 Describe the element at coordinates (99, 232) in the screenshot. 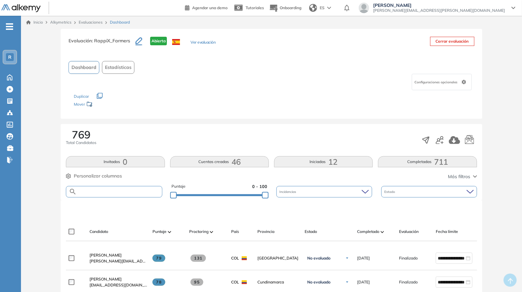

I see `span: Candidato` at that location.